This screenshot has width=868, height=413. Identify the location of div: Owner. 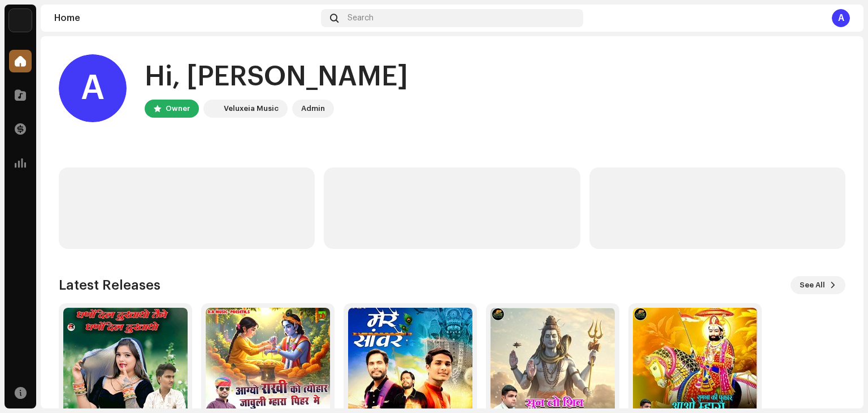
(178, 108).